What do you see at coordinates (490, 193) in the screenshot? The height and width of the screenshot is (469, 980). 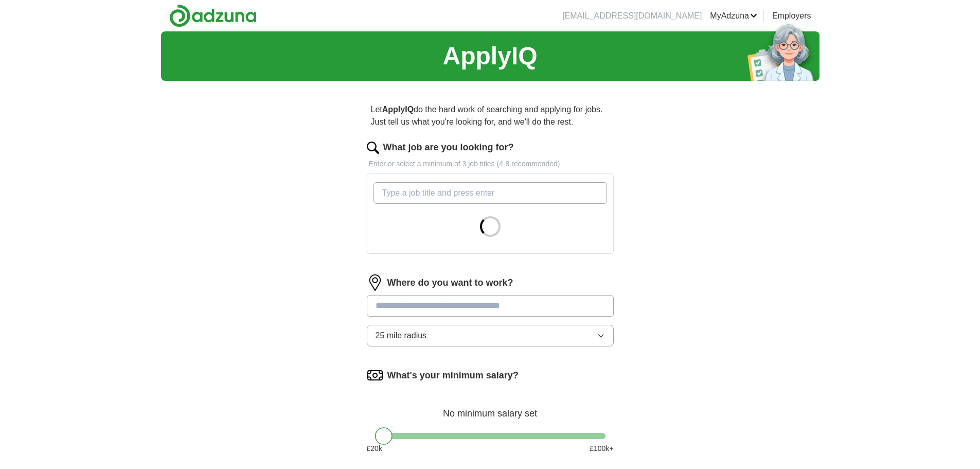 I see `input: Type a job title and press enter` at bounding box center [490, 193].